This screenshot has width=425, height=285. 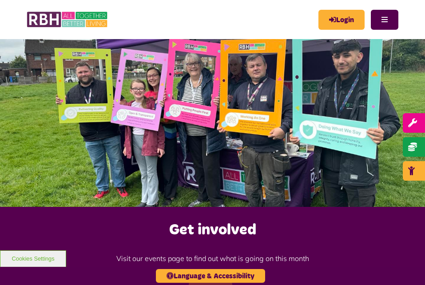 I want to click on button: Language & Accessibility, so click(x=211, y=276).